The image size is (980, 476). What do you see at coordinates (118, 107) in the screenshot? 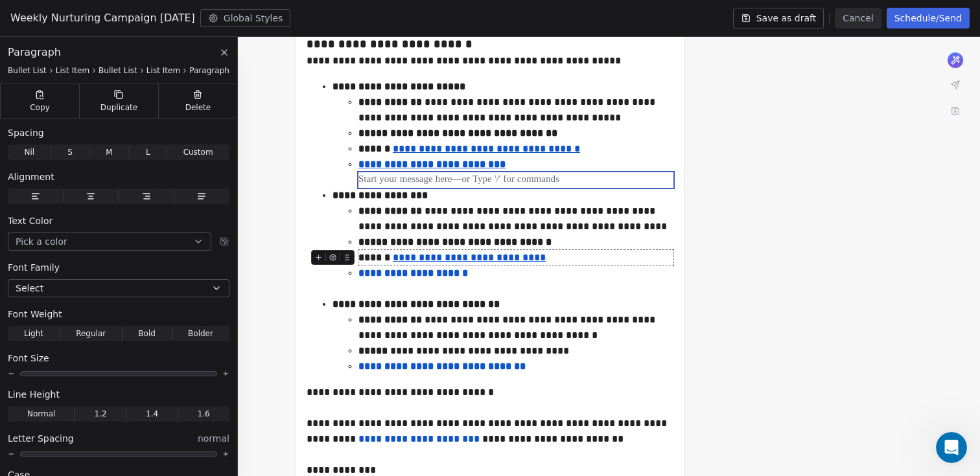
I see `span: Duplicate` at bounding box center [118, 107].